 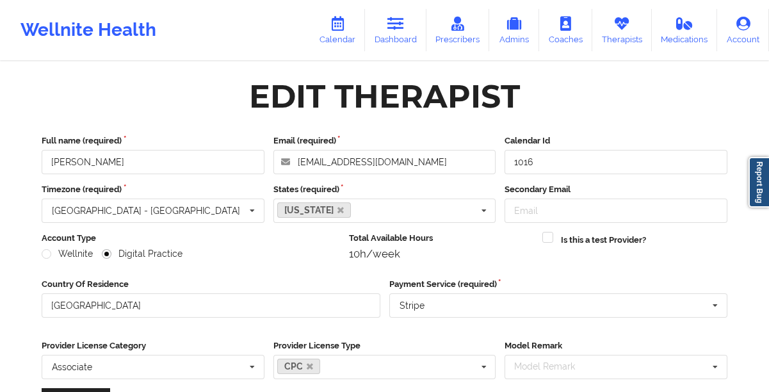 I want to click on label: States (required), so click(x=385, y=190).